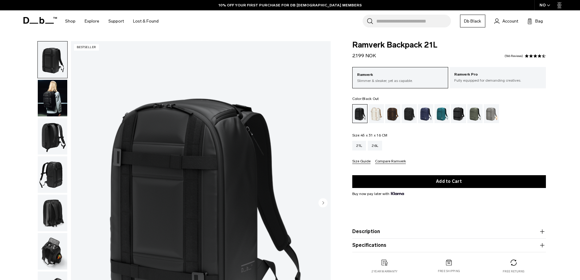 The image size is (580, 280). I want to click on span: Ramverk Backpack 21L, so click(449, 45).